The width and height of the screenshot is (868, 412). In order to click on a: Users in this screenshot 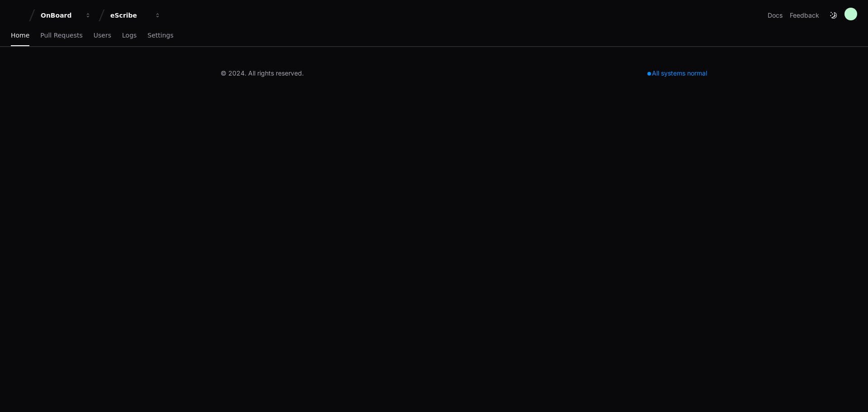, I will do `click(102, 35)`.